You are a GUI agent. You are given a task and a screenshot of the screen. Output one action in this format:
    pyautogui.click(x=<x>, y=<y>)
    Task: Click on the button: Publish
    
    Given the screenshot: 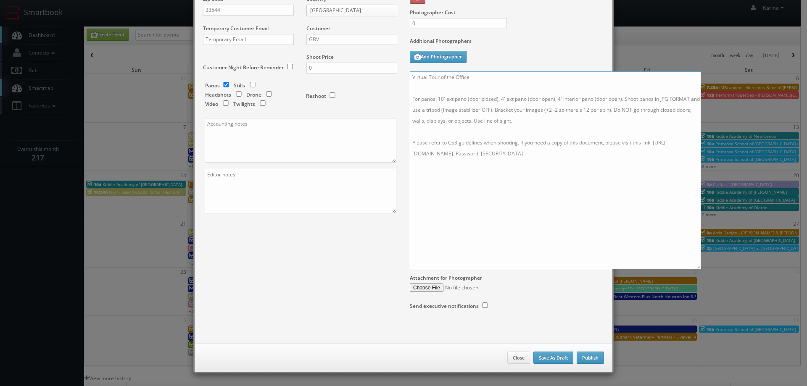 What is the action you would take?
    pyautogui.click(x=590, y=358)
    